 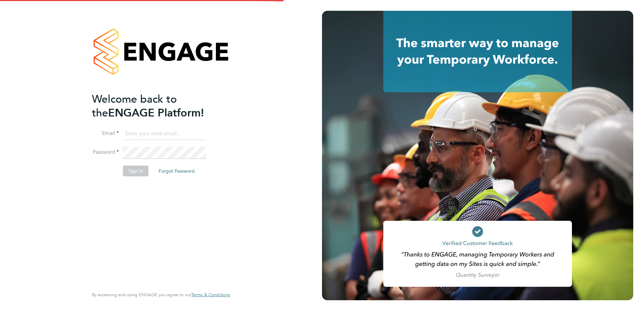 I want to click on label: Email, so click(x=105, y=133).